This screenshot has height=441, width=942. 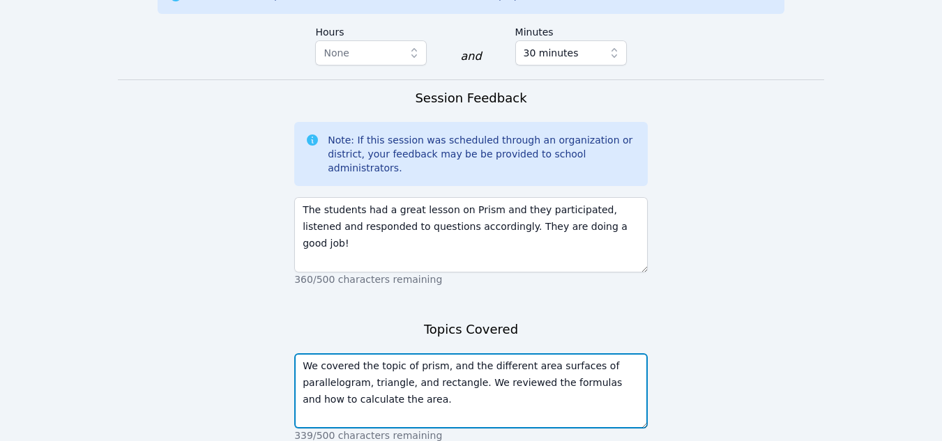 I want to click on textarea: The students had a great lesson on Prism and they participated, listened and responded to questio..., so click(x=471, y=235).